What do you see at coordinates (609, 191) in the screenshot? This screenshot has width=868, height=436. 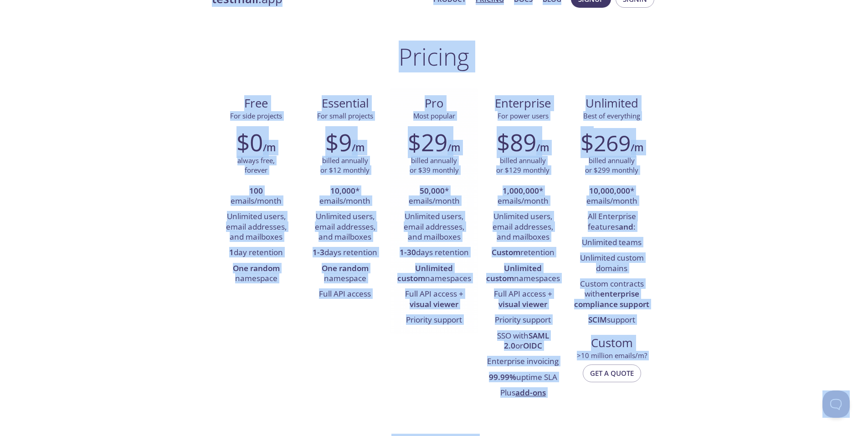 I see `strong: 10,000,000` at bounding box center [609, 191].